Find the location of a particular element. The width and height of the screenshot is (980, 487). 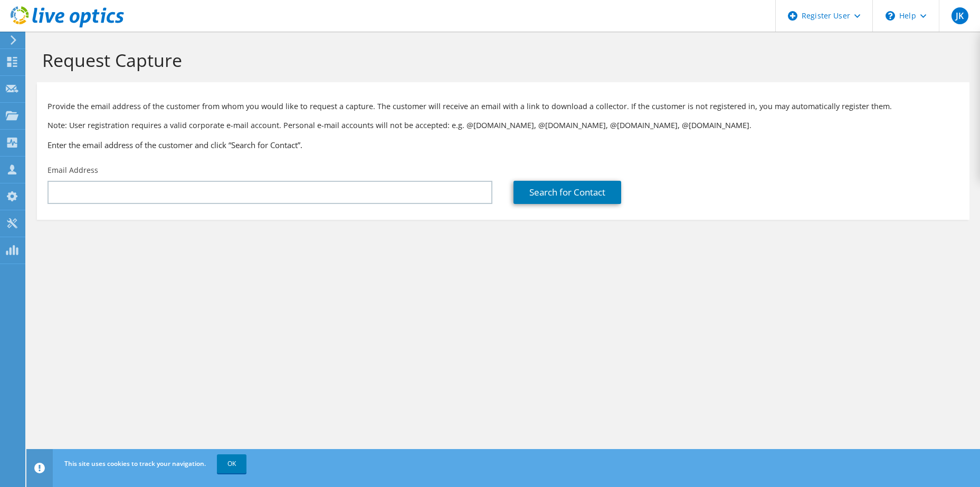

h1: Request Capture is located at coordinates (500, 60).